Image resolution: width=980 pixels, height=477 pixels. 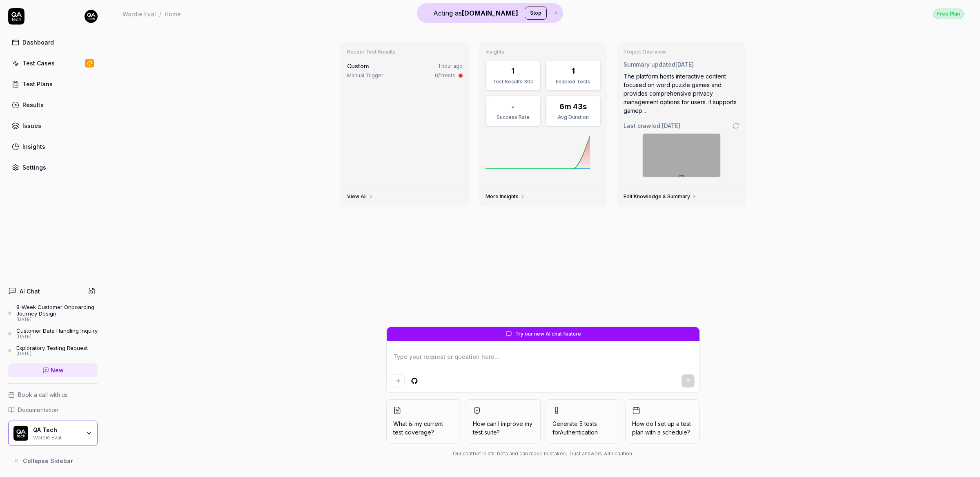 What do you see at coordinates (450, 66) in the screenshot?
I see `time: 1 hour ago` at bounding box center [450, 66].